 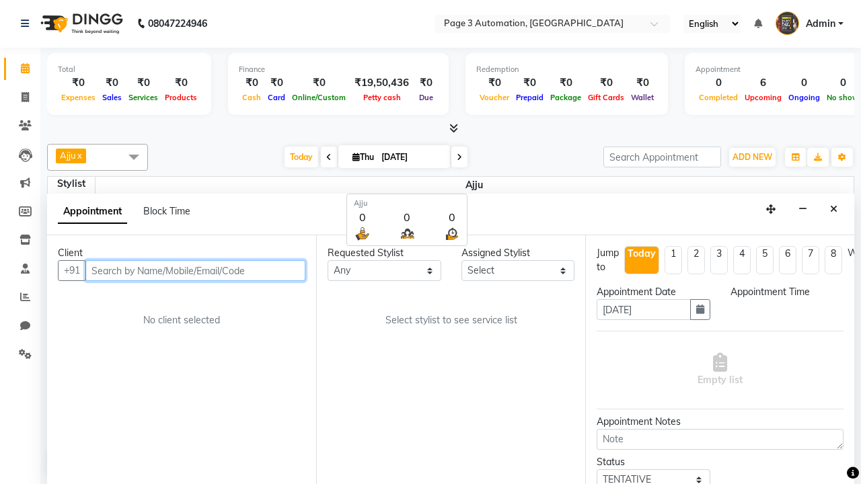 What do you see at coordinates (752, 157) in the screenshot?
I see `span: ADD NEW` at bounding box center [752, 157].